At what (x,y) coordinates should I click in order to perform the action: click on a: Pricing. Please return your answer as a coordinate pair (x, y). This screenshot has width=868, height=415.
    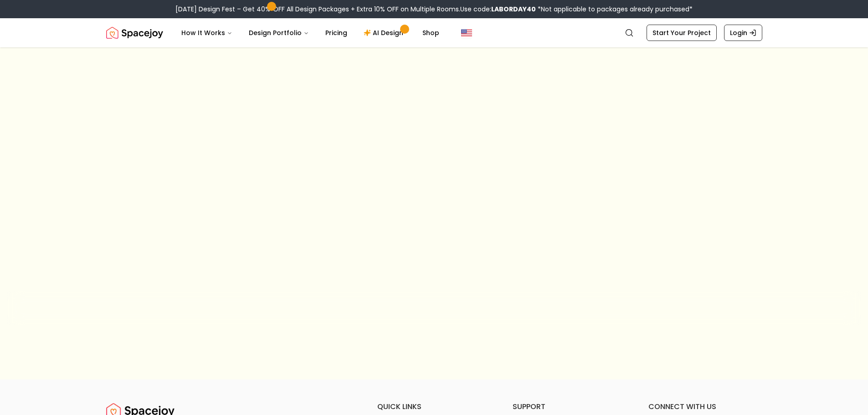
    Looking at the image, I should click on (336, 33).